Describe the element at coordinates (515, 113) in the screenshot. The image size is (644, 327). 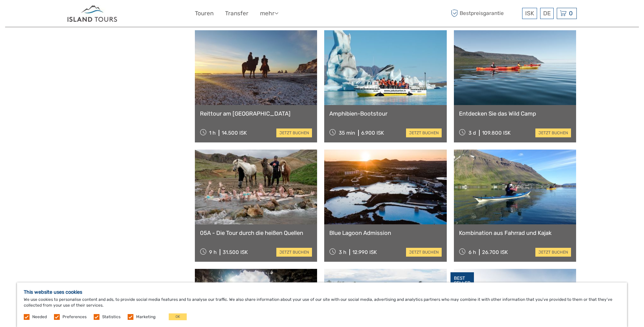
I see `a: Entdecken Sie das Wild Camp` at that location.